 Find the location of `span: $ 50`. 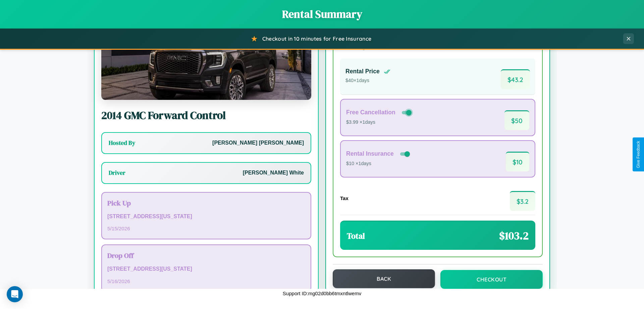

span: $ 50 is located at coordinates (517, 120).